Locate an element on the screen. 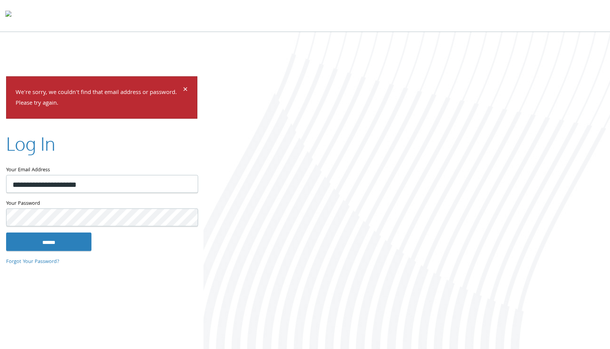  p: We're sorry, we couldn't find that email address or password. Please try again. is located at coordinates (99, 98).